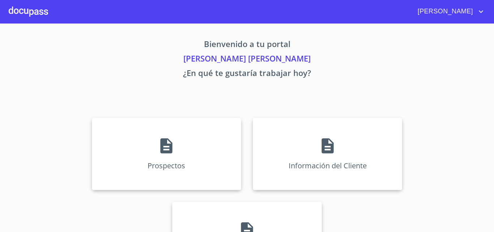 The height and width of the screenshot is (232, 494). What do you see at coordinates (449, 12) in the screenshot?
I see `button: account of current user` at bounding box center [449, 12].